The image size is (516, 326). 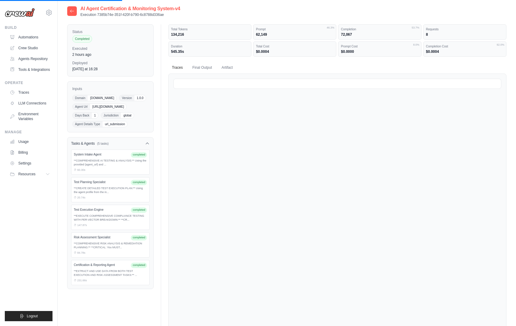 What do you see at coordinates (30, 117) in the screenshot?
I see `a: Environment Variables` at bounding box center [30, 117].